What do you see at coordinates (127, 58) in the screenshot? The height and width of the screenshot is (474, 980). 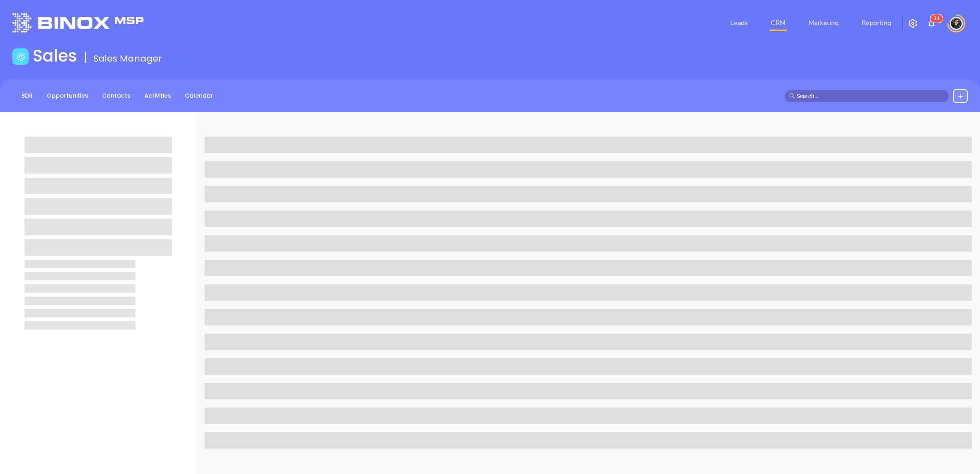 I see `span: Sales Manager` at bounding box center [127, 58].